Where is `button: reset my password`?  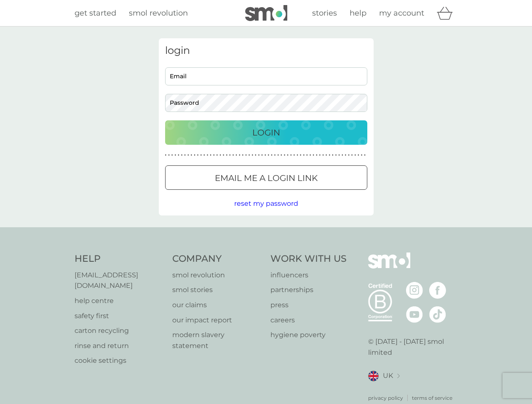
button: reset my password is located at coordinates (266, 204).